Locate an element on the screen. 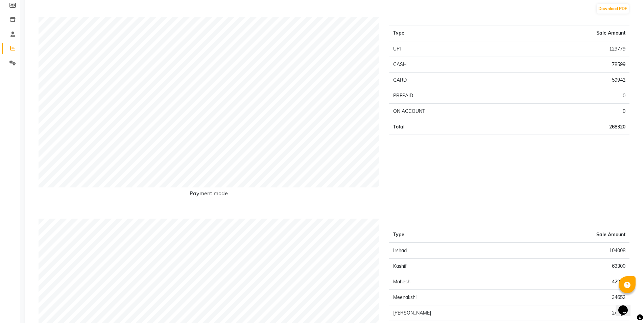 The width and height of the screenshot is (644, 323). td: 24131 is located at coordinates (576, 313).